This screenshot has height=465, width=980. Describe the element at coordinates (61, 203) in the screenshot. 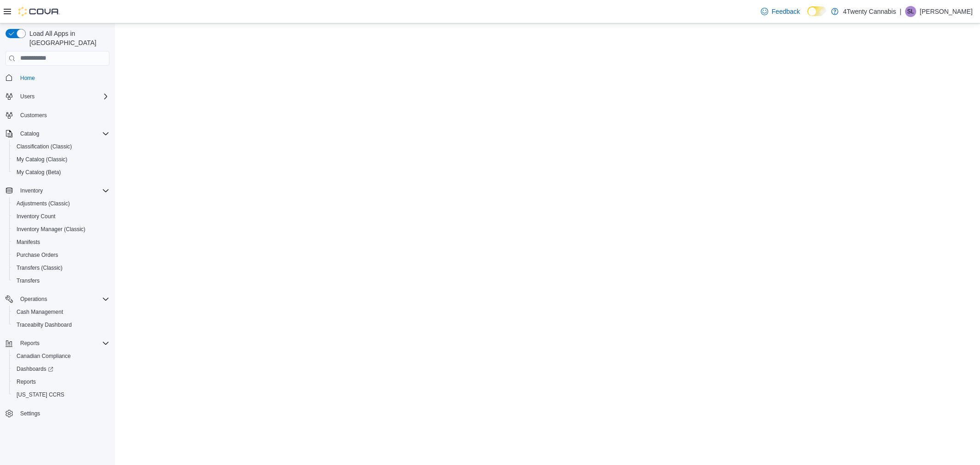

I see `button: Adjustments (Classic)` at that location.